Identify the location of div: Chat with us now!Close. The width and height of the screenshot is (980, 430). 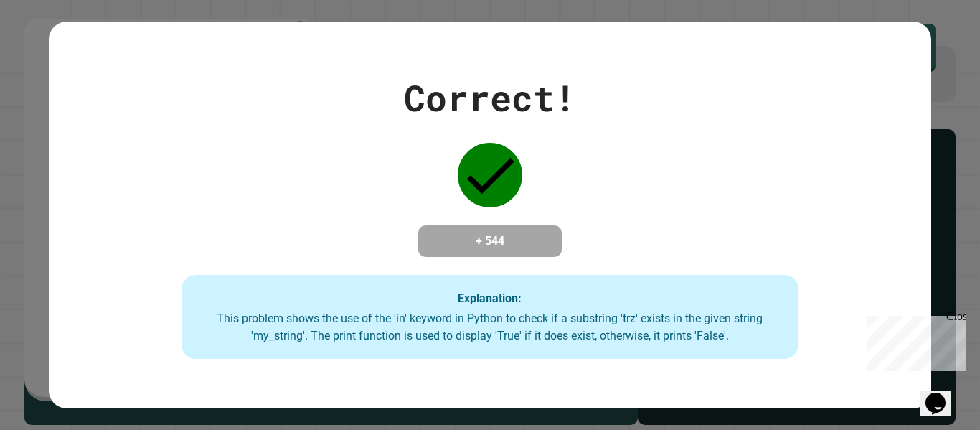
(52, 48).